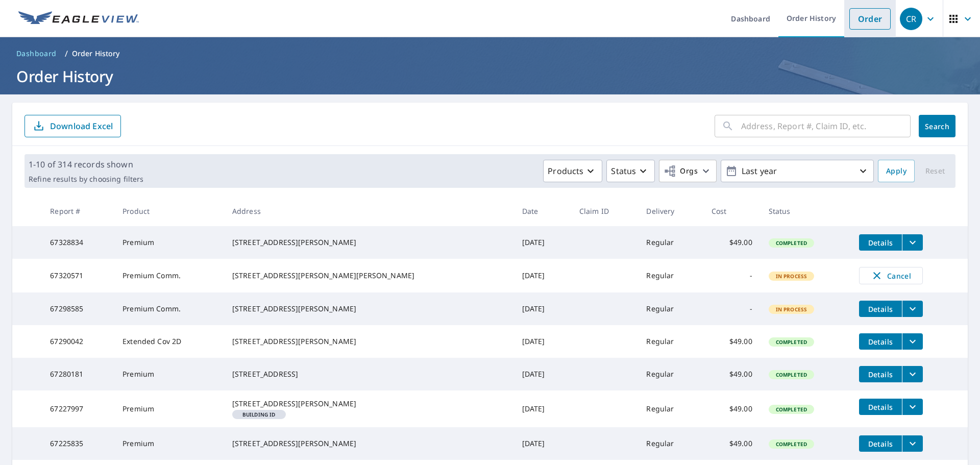  I want to click on p: Order History, so click(96, 53).